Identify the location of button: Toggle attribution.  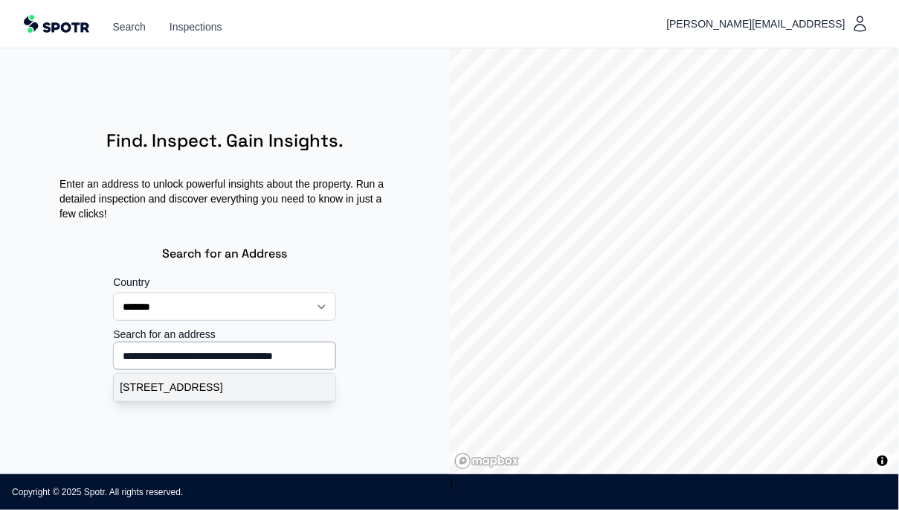
(883, 460).